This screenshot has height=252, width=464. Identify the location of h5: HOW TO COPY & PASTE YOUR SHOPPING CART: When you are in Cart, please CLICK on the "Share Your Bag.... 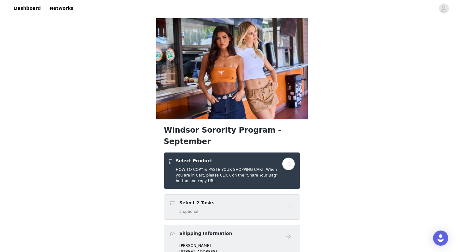
(229, 175).